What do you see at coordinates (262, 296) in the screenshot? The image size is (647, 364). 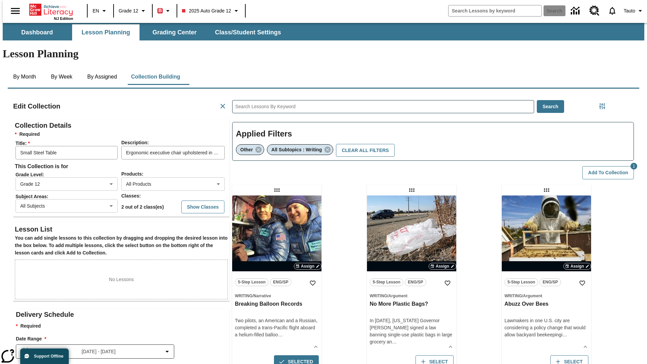 I see `span: Narrative` at bounding box center [262, 296].